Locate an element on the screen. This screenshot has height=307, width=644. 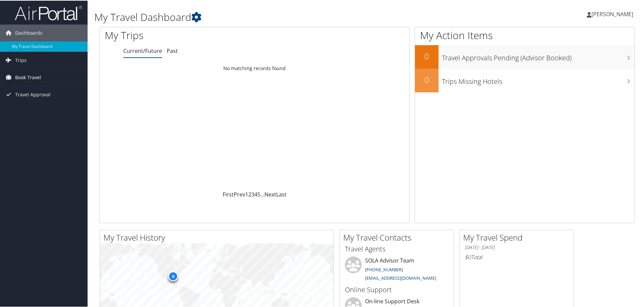
span: Book Travel is located at coordinates (28, 77).